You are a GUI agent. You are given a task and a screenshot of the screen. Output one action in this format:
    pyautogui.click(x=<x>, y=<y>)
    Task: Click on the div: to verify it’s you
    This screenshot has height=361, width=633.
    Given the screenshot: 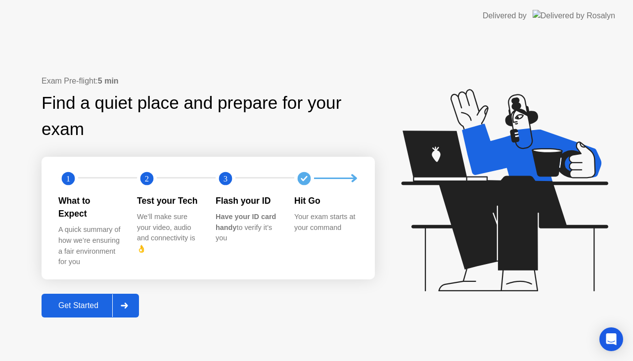 What is the action you would take?
    pyautogui.click(x=247, y=227)
    